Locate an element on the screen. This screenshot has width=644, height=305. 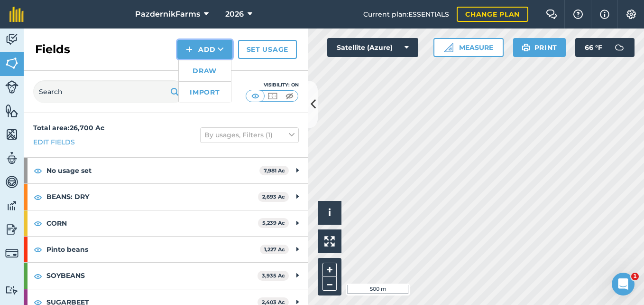
a: Set usage is located at coordinates (268, 50).